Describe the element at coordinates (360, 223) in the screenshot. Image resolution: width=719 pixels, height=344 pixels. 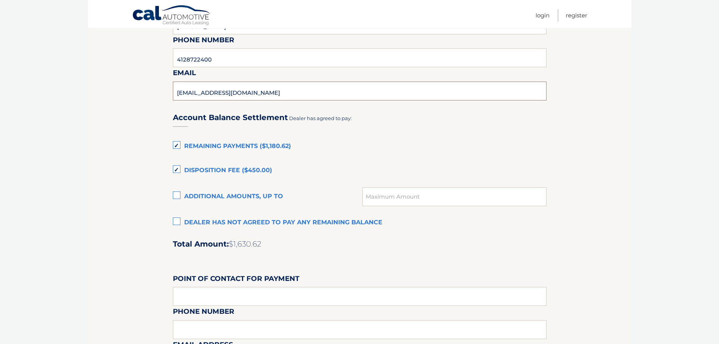
I see `label: Dealer has not agreed to pay any remaining balance` at that location.